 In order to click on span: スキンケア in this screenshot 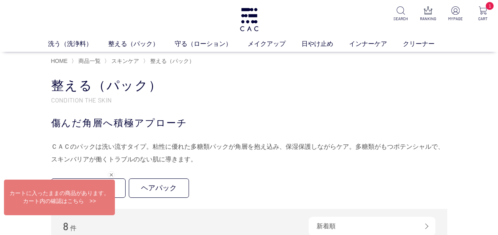, I will do `click(125, 61)`.